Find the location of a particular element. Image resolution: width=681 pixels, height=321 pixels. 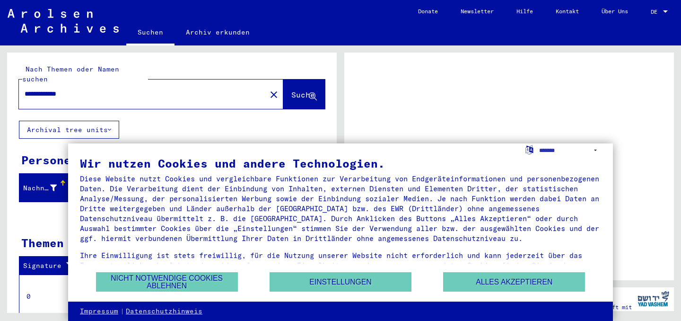

img: Arolsen_neg.svg is located at coordinates (63, 21).